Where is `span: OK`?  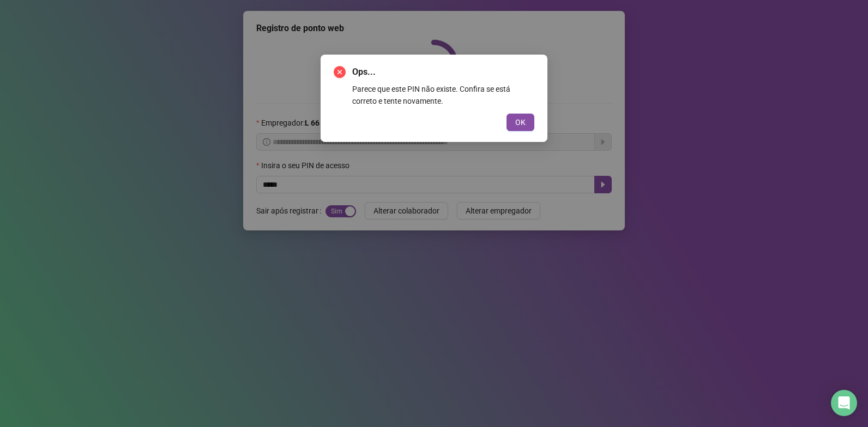
span: OK is located at coordinates (520, 122).